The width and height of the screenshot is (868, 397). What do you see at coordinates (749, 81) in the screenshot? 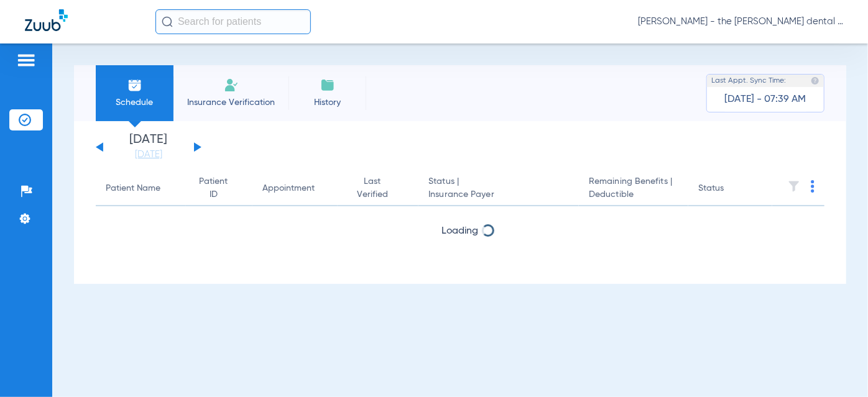
I see `span: Last Appt. Sync Time:` at bounding box center [749, 81].